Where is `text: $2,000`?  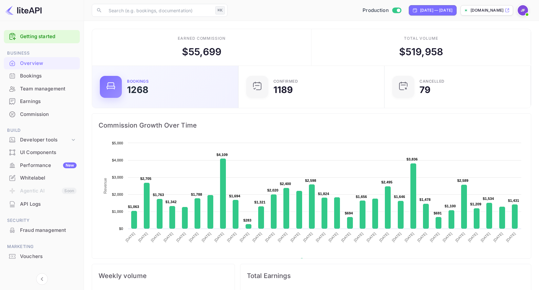
text: $2,000 is located at coordinates (117, 194).